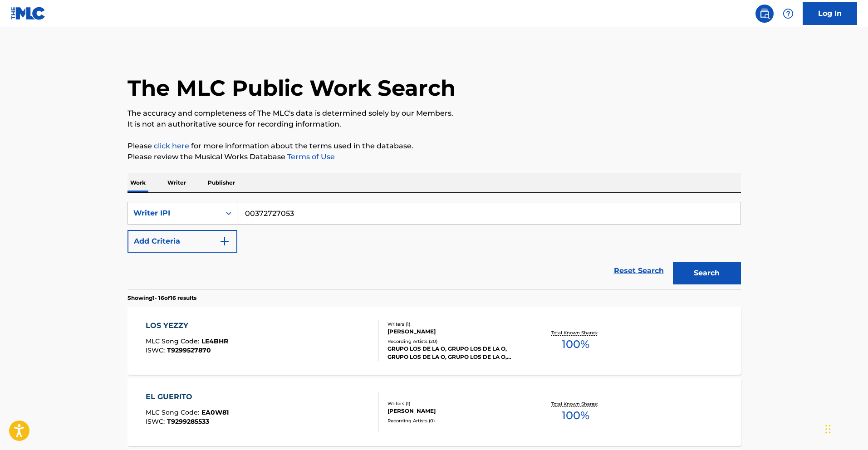 The width and height of the screenshot is (868, 450). I want to click on button: Add Criteria, so click(183, 242).